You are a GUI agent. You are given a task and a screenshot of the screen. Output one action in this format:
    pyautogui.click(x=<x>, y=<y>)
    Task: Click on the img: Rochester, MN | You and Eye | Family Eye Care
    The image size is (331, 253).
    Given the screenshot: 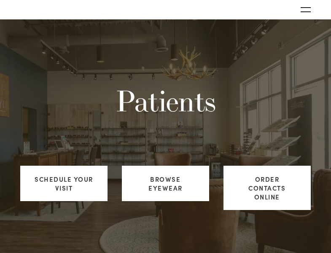 What is the action you would take?
    pyautogui.click(x=27, y=10)
    